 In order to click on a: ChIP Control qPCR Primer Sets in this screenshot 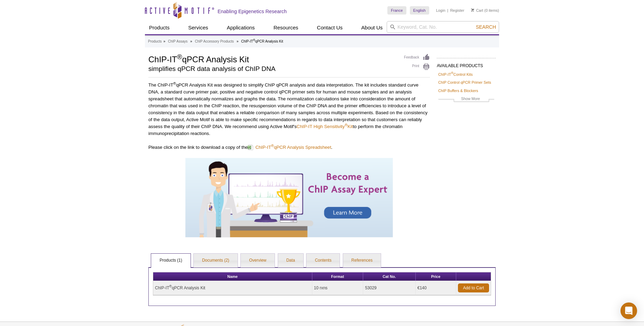, I will do `click(465, 83)`.